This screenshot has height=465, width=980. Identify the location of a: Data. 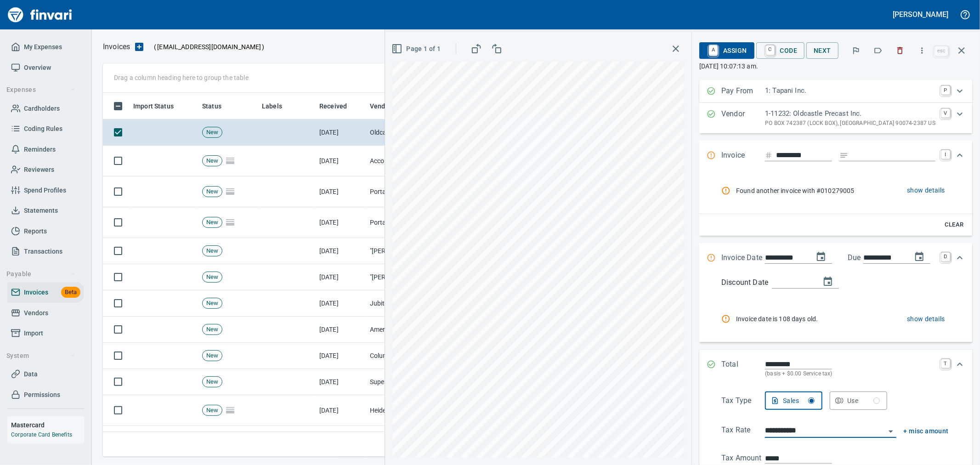
(45, 374).